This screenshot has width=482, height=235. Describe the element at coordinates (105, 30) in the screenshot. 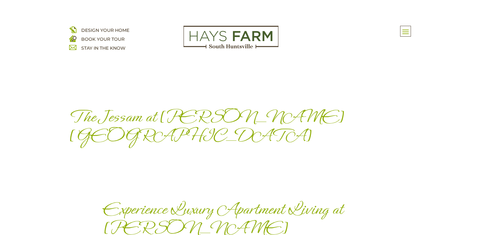

I see `a: DESIGN YOUR HOME` at that location.